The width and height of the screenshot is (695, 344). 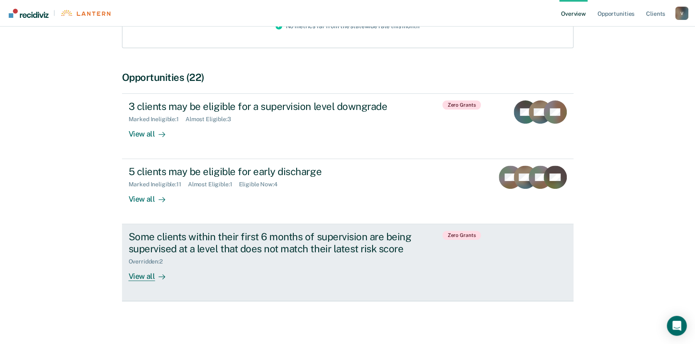 I want to click on div: Open Intercom Messenger, so click(x=677, y=326).